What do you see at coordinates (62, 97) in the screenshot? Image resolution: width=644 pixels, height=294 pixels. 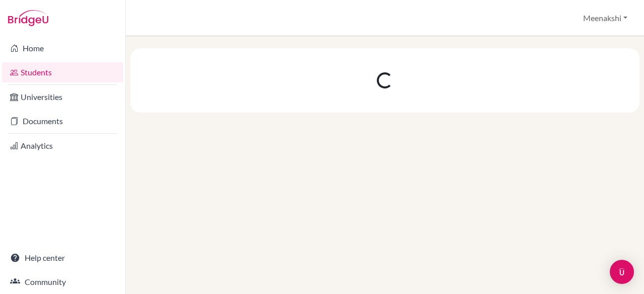 I see `a: Universities` at bounding box center [62, 97].